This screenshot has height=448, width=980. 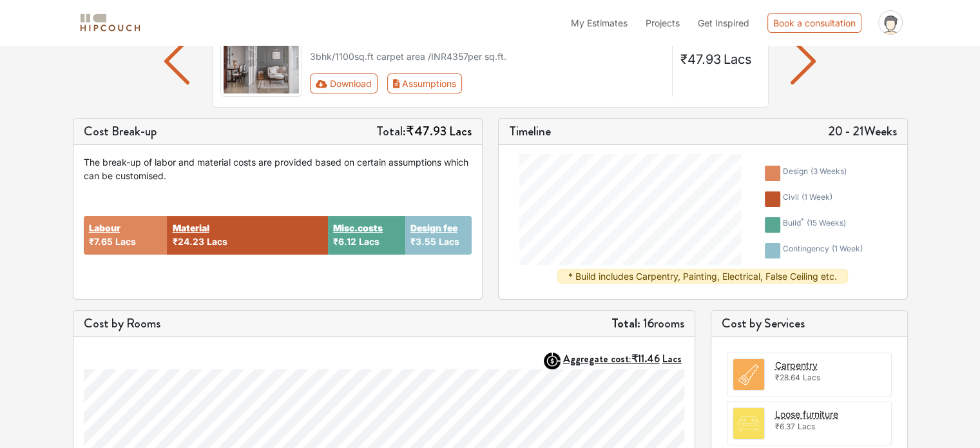 I want to click on span: ₹7.65, so click(x=101, y=241).